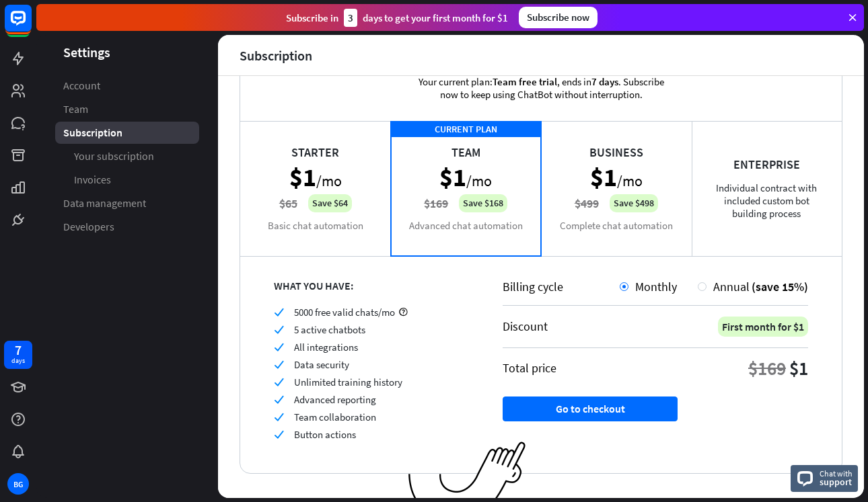  What do you see at coordinates (731, 287) in the screenshot?
I see `span: Annual` at bounding box center [731, 287].